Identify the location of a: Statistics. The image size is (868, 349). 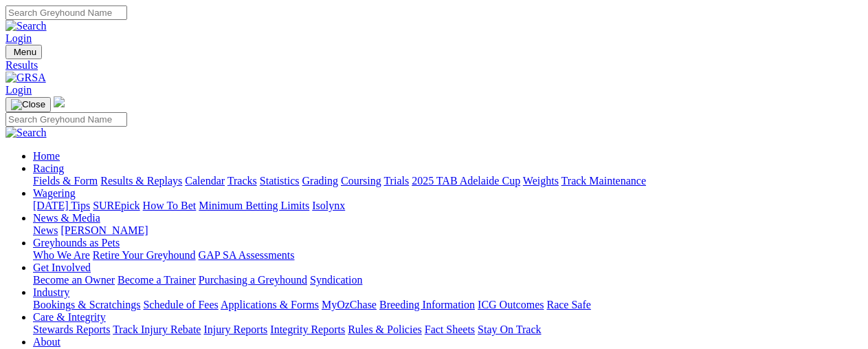
(279, 180).